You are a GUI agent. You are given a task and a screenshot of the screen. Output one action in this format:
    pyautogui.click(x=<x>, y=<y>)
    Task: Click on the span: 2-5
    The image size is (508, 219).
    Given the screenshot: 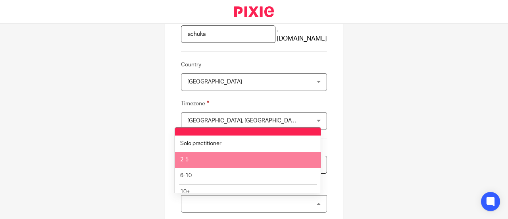 What is the action you would take?
    pyautogui.click(x=184, y=160)
    